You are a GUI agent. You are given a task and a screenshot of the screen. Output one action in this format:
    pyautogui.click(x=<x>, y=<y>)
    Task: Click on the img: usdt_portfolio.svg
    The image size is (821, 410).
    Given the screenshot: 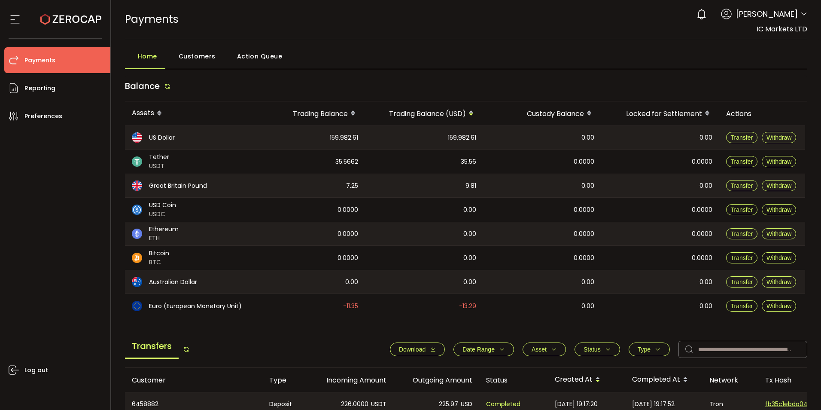 What is the action you would take?
    pyautogui.click(x=137, y=162)
    